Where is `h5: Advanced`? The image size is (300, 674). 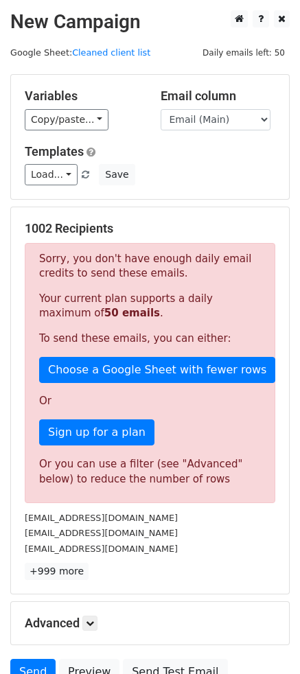
h5: Advanced is located at coordinates (150, 623).